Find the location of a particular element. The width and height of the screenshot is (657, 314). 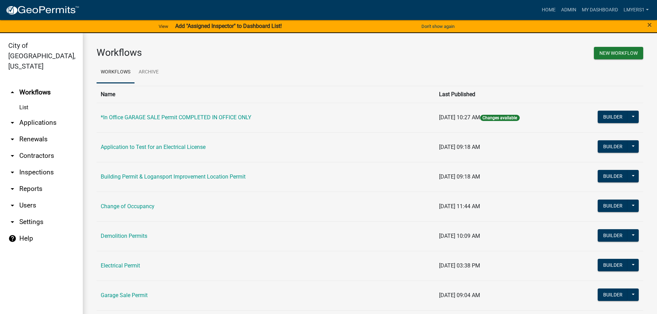

a: Building Permit & Logansport Improvement Location Permit is located at coordinates (173, 177).